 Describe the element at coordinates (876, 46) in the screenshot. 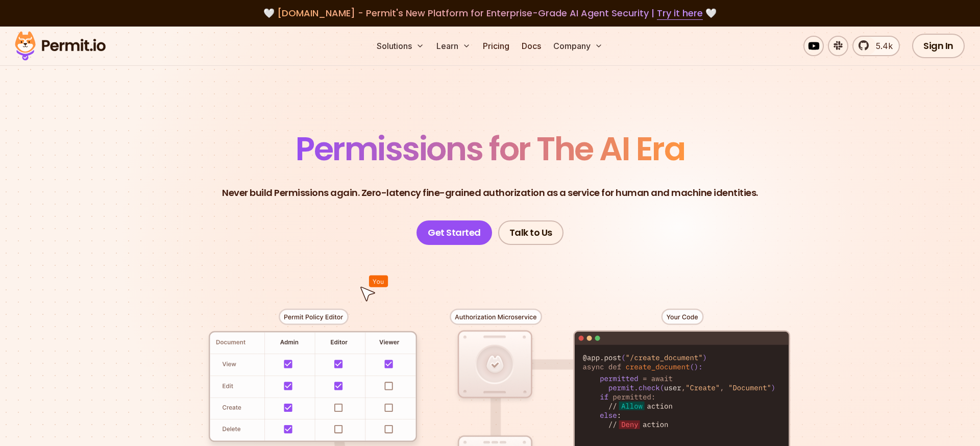

I see `a: 5.4k` at that location.